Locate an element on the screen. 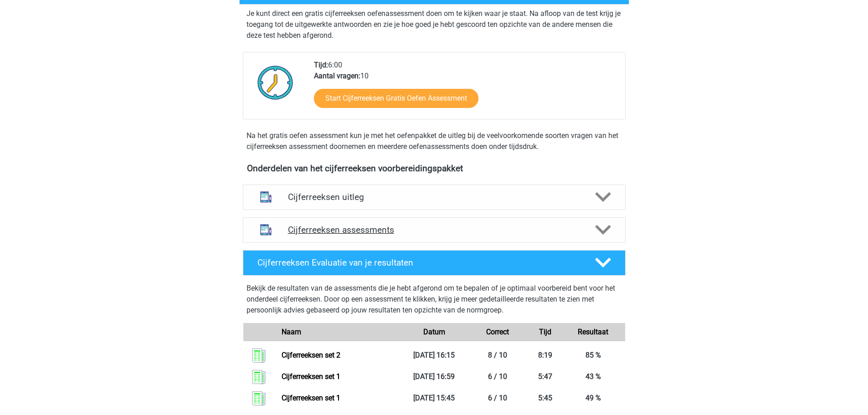  div: Tijd is located at coordinates (546, 332).